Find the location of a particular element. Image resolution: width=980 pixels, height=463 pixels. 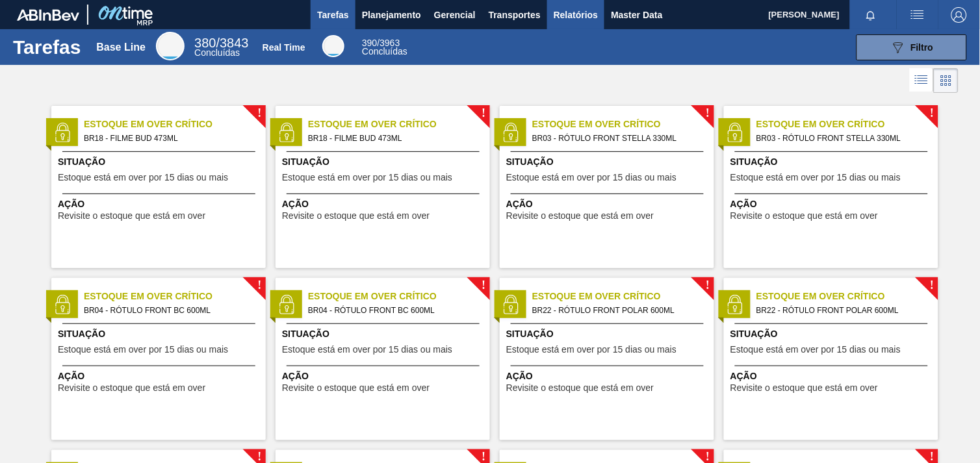

div: Visão em Lista is located at coordinates (922, 80).